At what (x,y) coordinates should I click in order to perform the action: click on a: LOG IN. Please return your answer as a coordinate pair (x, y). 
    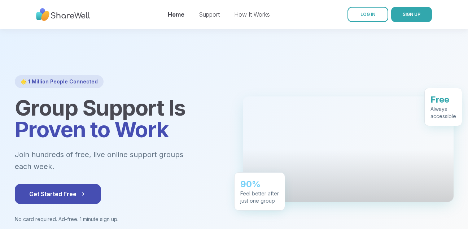
    Looking at the image, I should click on (368, 14).